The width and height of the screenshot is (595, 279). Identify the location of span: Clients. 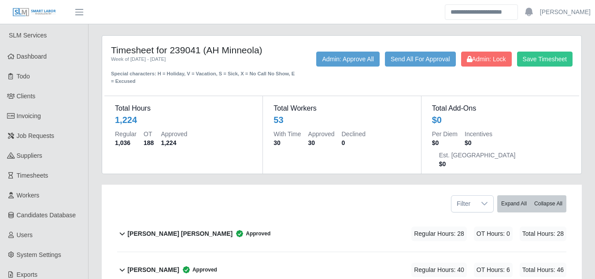
(26, 96).